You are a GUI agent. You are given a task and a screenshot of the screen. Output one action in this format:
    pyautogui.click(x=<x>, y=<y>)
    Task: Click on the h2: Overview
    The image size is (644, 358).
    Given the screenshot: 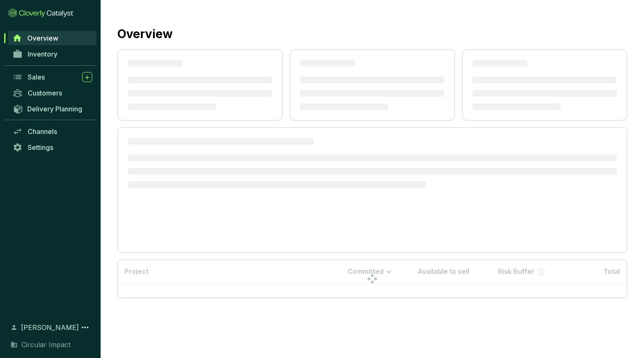 What is the action you would take?
    pyautogui.click(x=145, y=34)
    